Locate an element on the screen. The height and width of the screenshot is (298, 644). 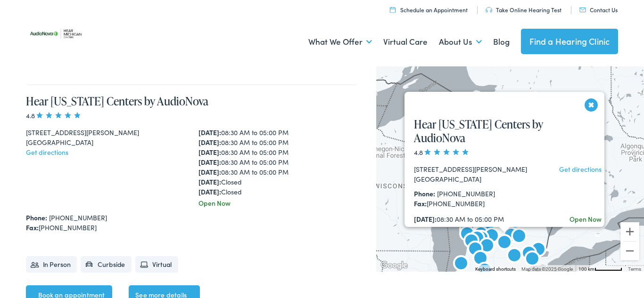
li: In Person is located at coordinates (51, 264).